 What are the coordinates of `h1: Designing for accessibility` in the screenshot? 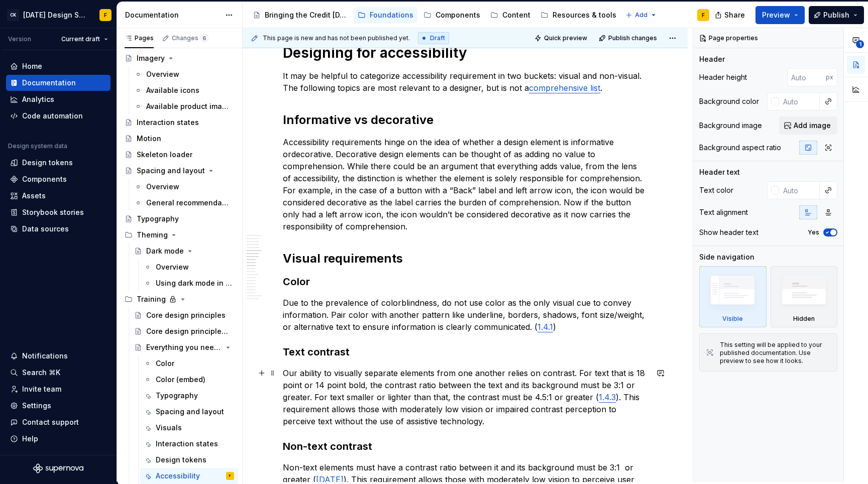 It's located at (466, 52).